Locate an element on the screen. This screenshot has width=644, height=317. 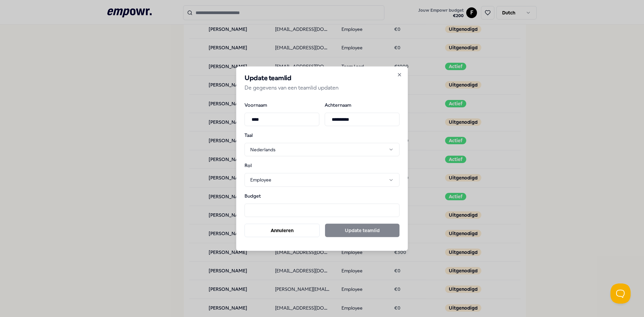
label: Achternaam is located at coordinates (362, 105).